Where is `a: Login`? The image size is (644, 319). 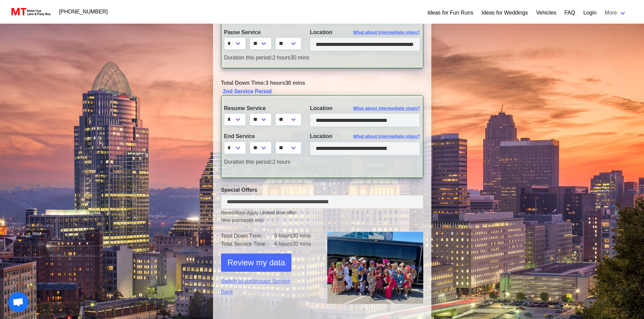
a: Login is located at coordinates (589, 13).